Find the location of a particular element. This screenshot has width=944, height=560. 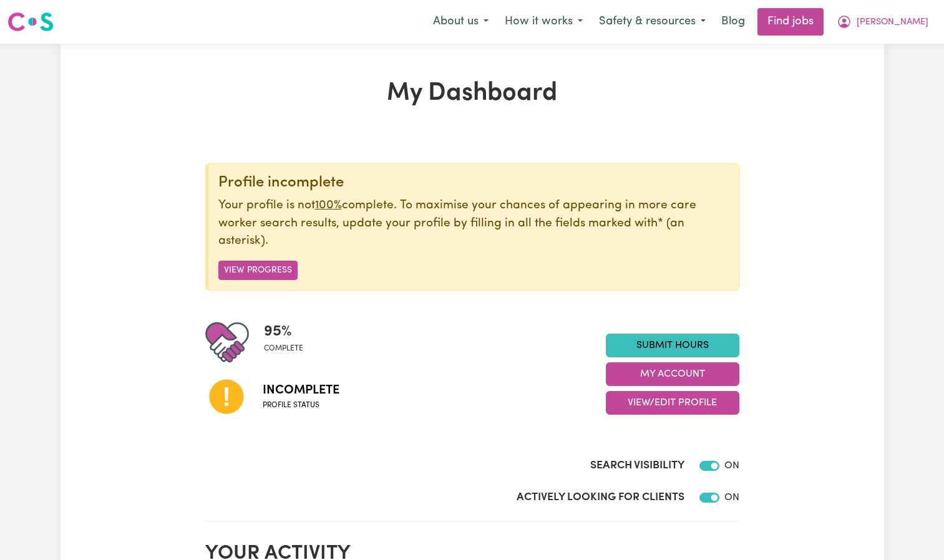

span: 95 % is located at coordinates (283, 332).